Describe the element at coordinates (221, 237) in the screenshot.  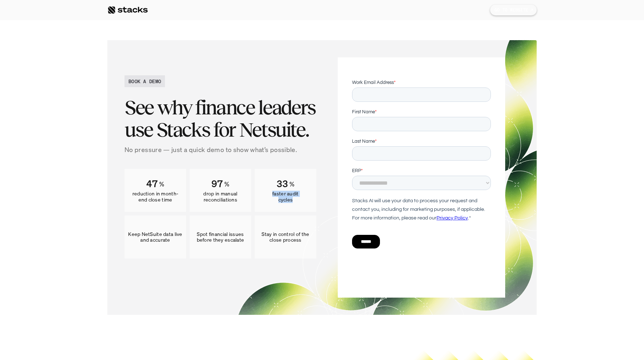
I see `p: Spot financial issues before they escalate` at that location.